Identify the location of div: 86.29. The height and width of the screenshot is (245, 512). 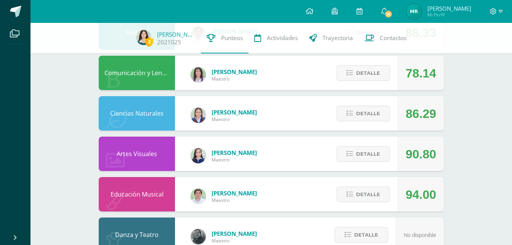
(421, 114).